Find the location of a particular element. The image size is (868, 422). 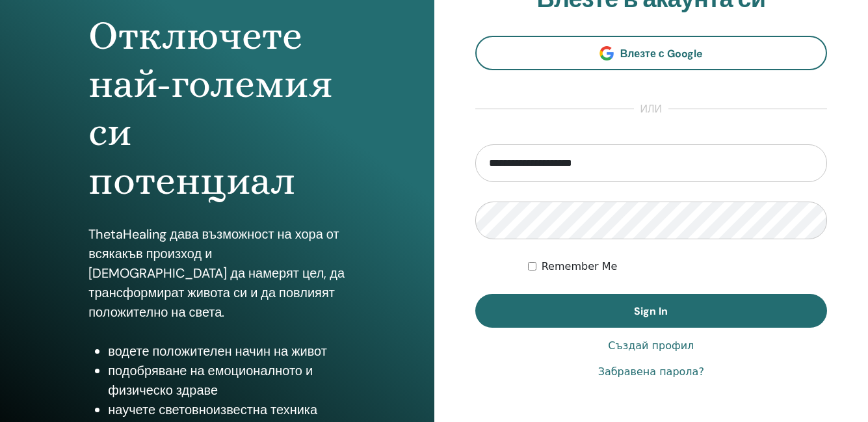

span: Sign In is located at coordinates (650, 310).